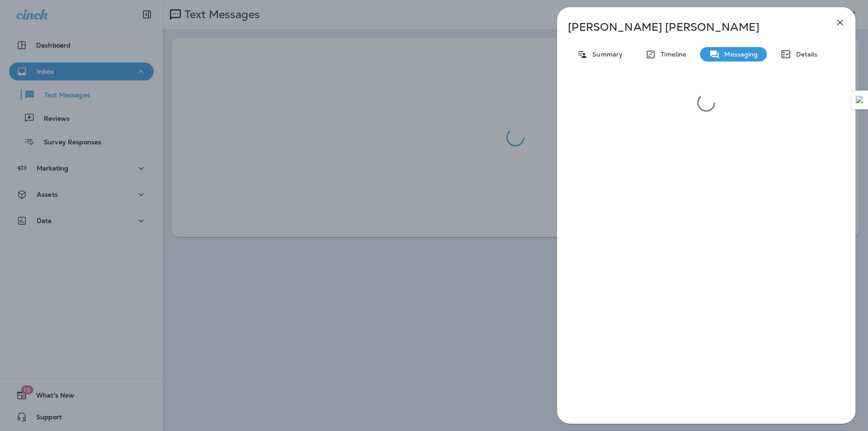  I want to click on p: Summary, so click(605, 55).